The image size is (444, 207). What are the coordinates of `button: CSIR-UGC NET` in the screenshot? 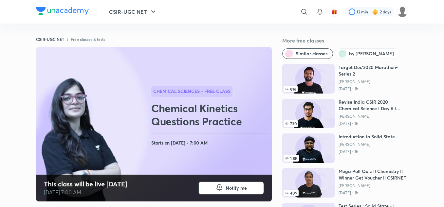 It's located at (133, 12).